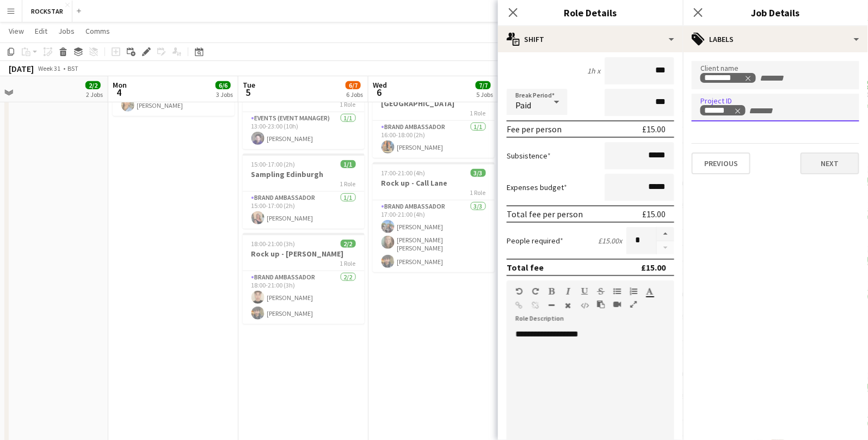 The width and height of the screenshot is (868, 440). I want to click on span: 3/3, so click(478, 173).